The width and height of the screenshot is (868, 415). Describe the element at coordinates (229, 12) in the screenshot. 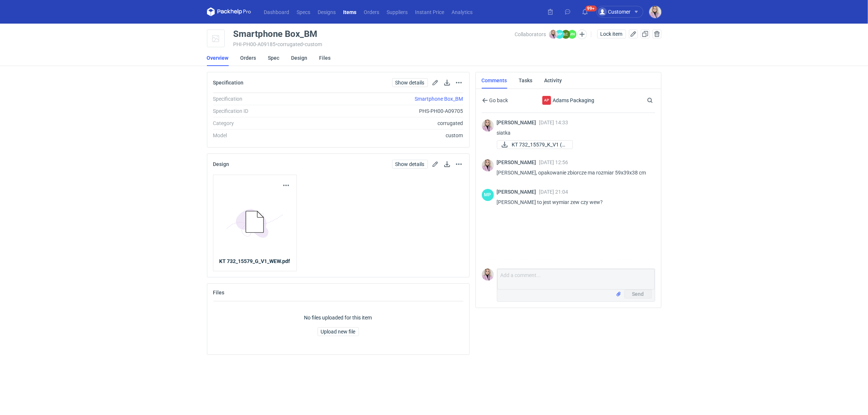

I see `svg: Packhelp Pro` at that location.